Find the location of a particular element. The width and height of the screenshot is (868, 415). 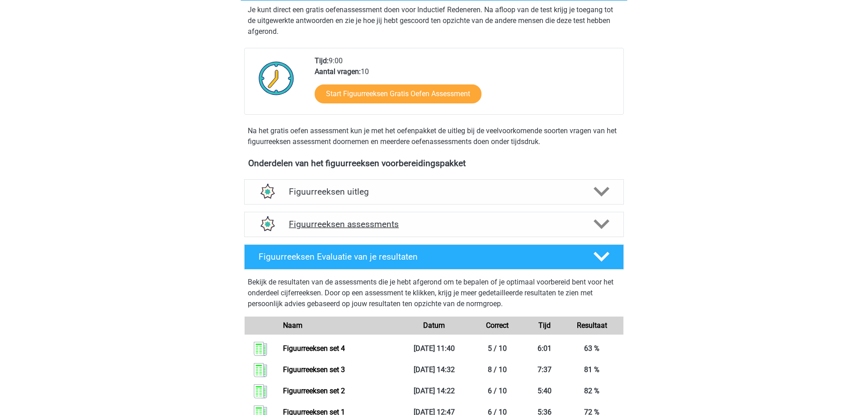

div: 9:00 10 is located at coordinates (466, 85).